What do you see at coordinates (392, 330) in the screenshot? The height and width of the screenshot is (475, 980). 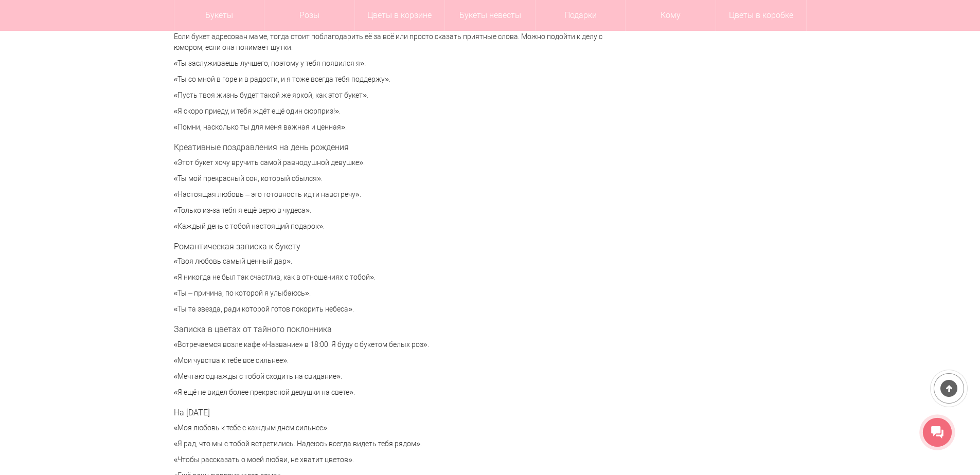 I see `h3: Записка в цветах от тайного поклонника` at bounding box center [392, 330].